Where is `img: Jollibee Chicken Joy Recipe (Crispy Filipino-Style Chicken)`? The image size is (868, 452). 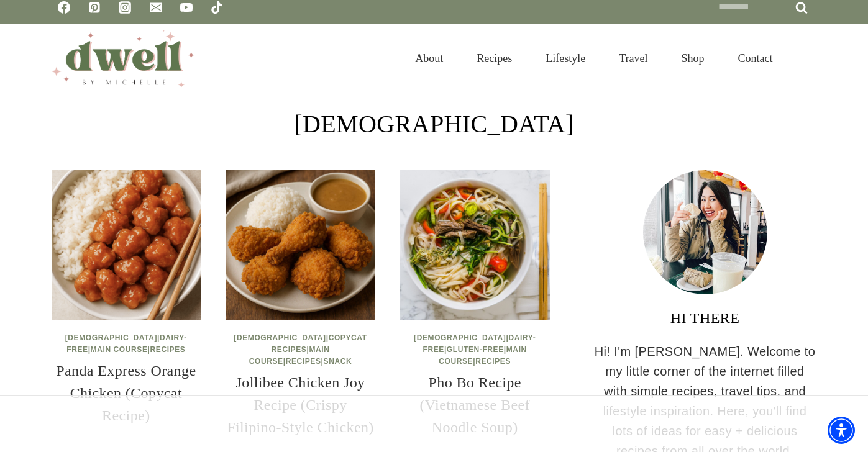
img: Jollibee Chicken Joy Recipe (Crispy Filipino-Style Chicken) is located at coordinates (300, 245).